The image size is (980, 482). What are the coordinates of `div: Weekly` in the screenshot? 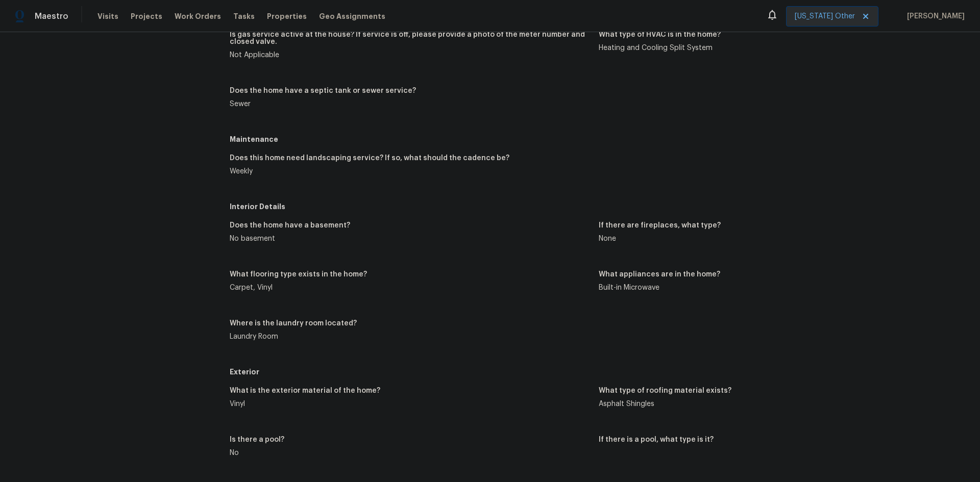 It's located at (410, 172).